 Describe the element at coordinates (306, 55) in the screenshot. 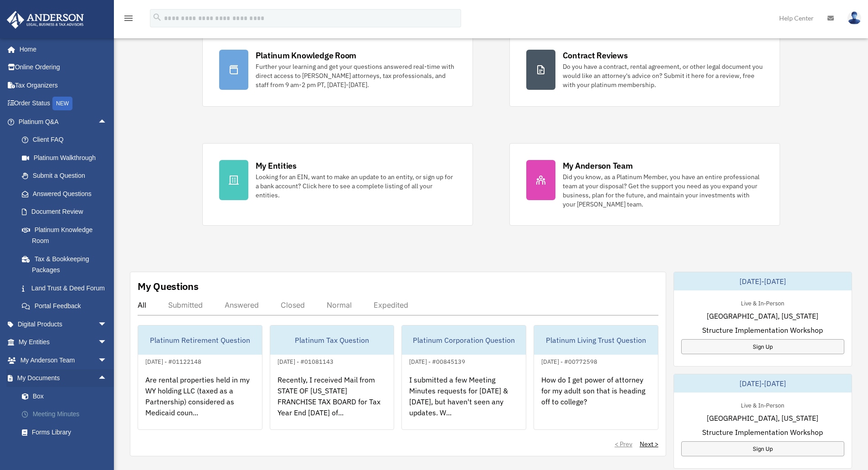

I see `div: Platinum Knowledge Room` at that location.